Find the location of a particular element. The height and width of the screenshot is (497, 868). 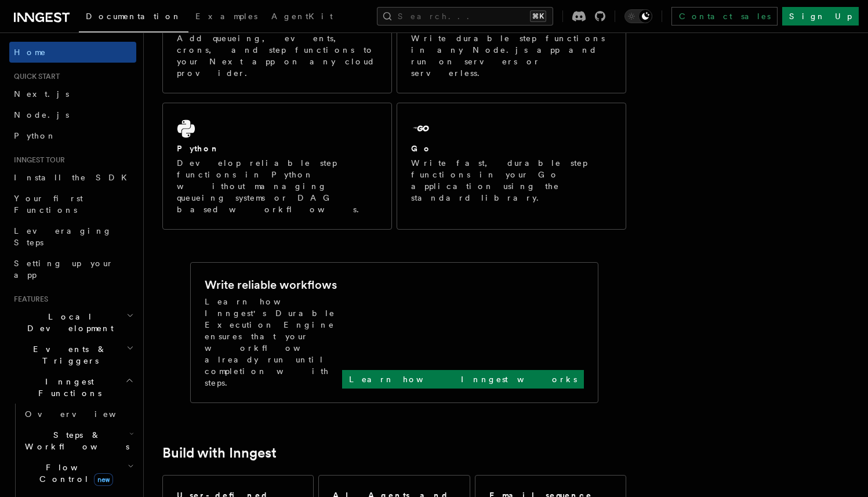

a: Contact sales is located at coordinates (724, 16).